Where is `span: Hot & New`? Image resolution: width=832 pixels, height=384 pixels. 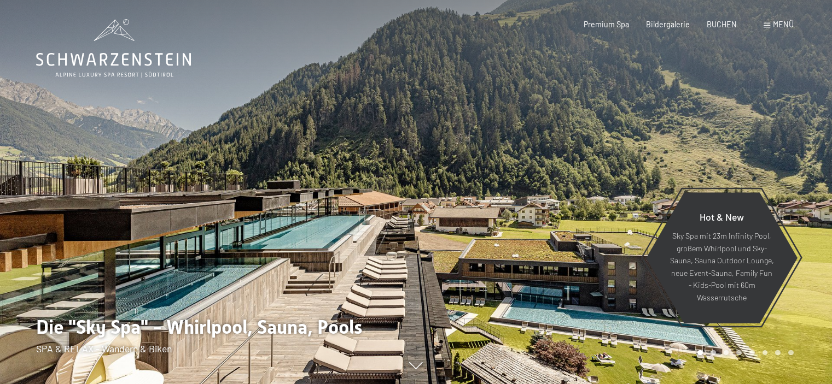 span: Hot & New is located at coordinates (721, 217).